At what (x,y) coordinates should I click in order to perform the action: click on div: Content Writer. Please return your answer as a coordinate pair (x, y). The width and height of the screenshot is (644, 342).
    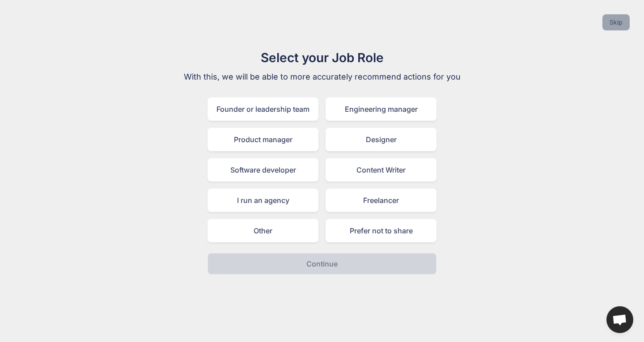
    Looking at the image, I should click on (381, 170).